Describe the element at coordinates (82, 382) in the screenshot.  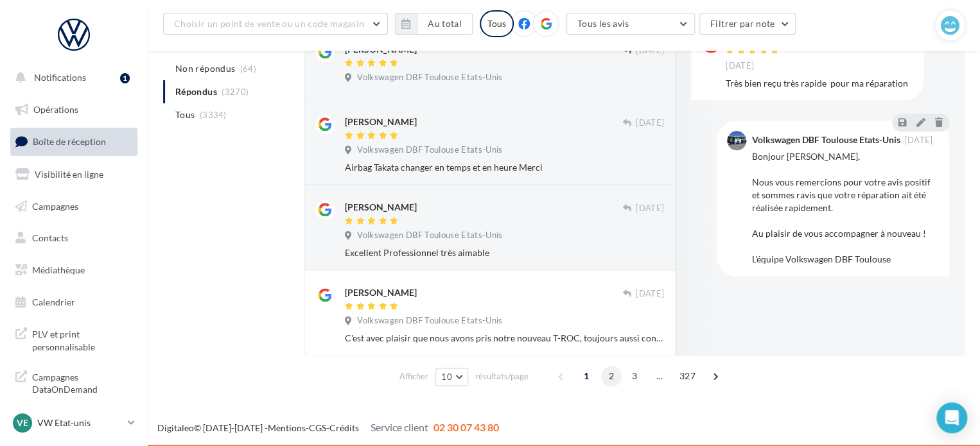
I see `span: Campagnes DataOnDemand` at that location.